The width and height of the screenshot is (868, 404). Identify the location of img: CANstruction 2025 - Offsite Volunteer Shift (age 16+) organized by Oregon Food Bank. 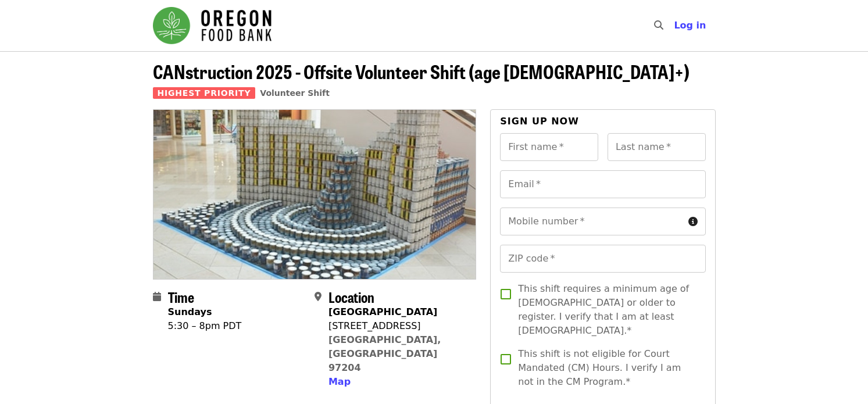
(314, 194).